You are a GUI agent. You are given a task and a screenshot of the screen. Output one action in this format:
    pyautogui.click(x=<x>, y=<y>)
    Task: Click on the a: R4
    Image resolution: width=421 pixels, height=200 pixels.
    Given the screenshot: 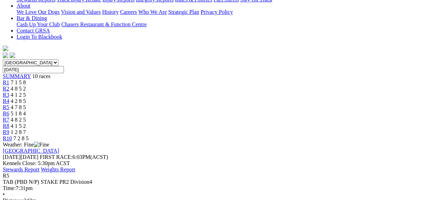 What is the action you would take?
    pyautogui.click(x=6, y=101)
    